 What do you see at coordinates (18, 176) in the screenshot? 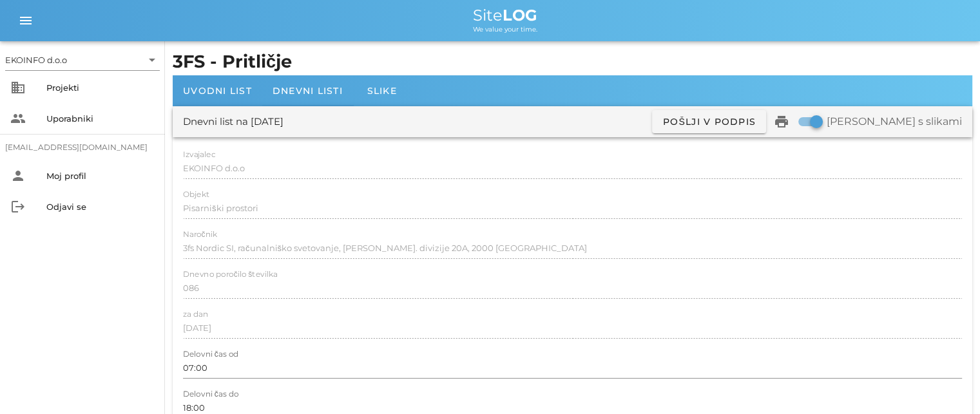
I see `i: person` at bounding box center [18, 176].